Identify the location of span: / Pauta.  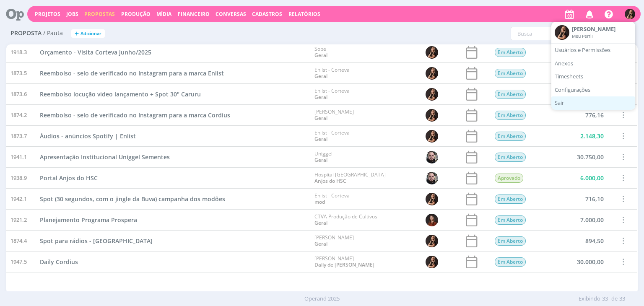
(53, 33).